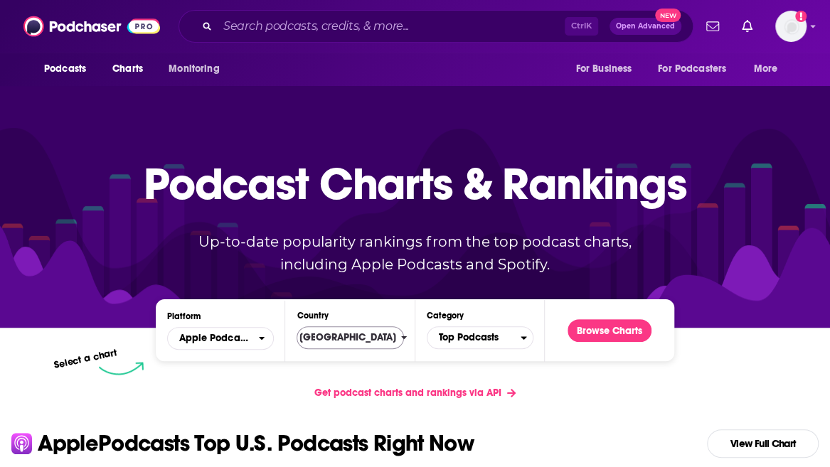 This screenshot has height=467, width=830. What do you see at coordinates (480, 338) in the screenshot?
I see `button: Categories` at bounding box center [480, 338].